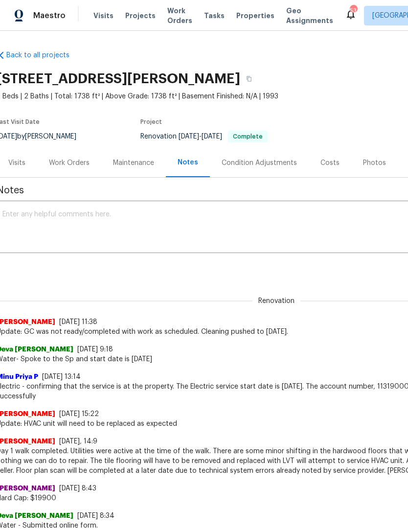 The height and width of the screenshot is (532, 408). Describe the element at coordinates (310, 16) in the screenshot. I see `span: Geo Assignments` at that location.